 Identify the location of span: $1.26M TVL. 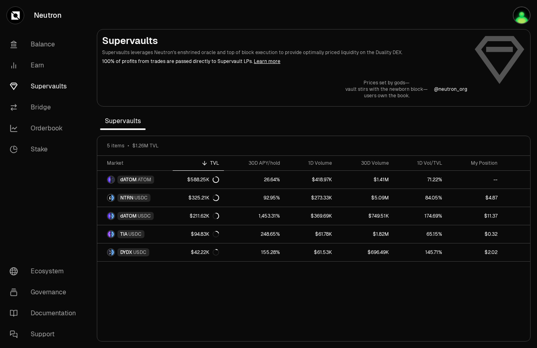
(145, 146).